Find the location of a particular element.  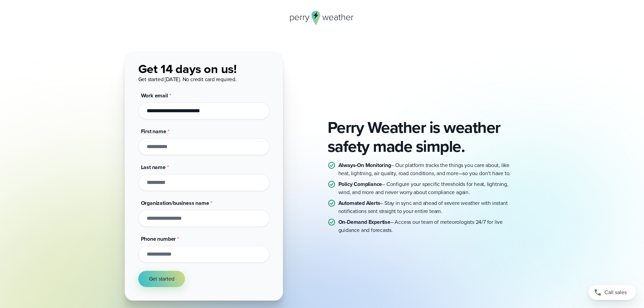

span: Organization/business name is located at coordinates (175, 203).